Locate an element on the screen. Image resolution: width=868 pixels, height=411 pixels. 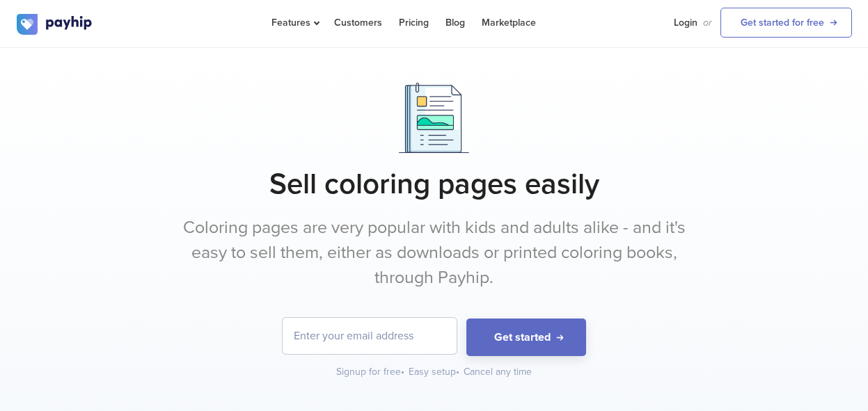
div: Easy setup is located at coordinates (434, 372).